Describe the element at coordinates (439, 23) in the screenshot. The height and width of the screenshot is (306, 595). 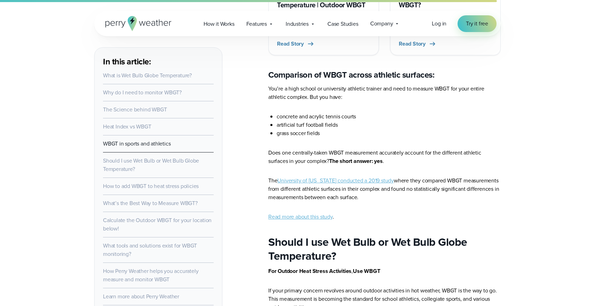
I see `span: Log in` at that location.